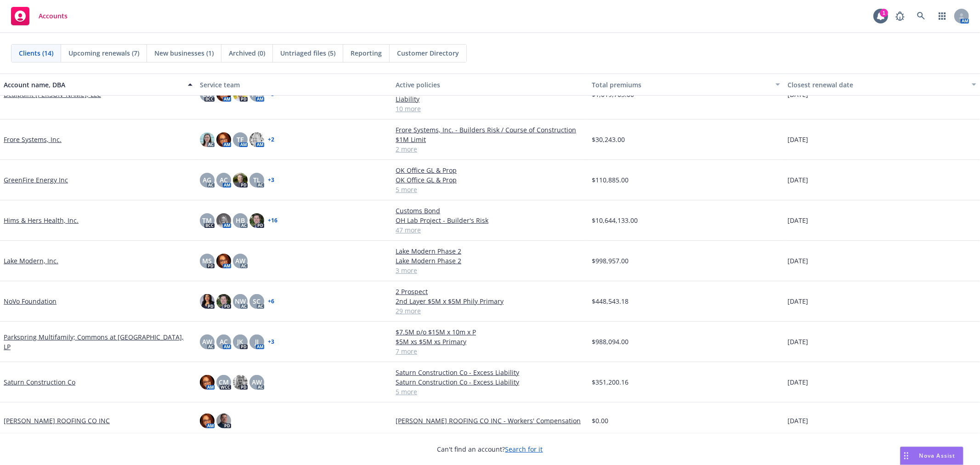 The height and width of the screenshot is (465, 980). Describe the element at coordinates (610, 260) in the screenshot. I see `span: $998,957.00` at that location.